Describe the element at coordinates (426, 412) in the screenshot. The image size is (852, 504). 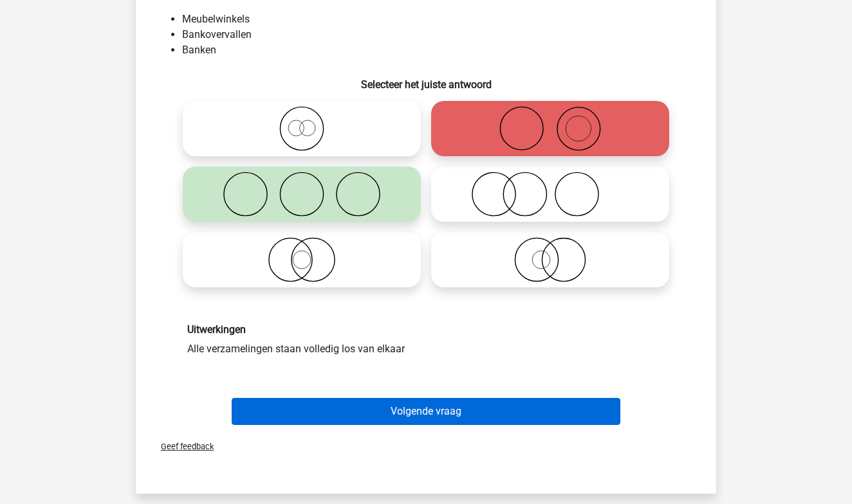
I see `button: Volgende vraag` at that location.